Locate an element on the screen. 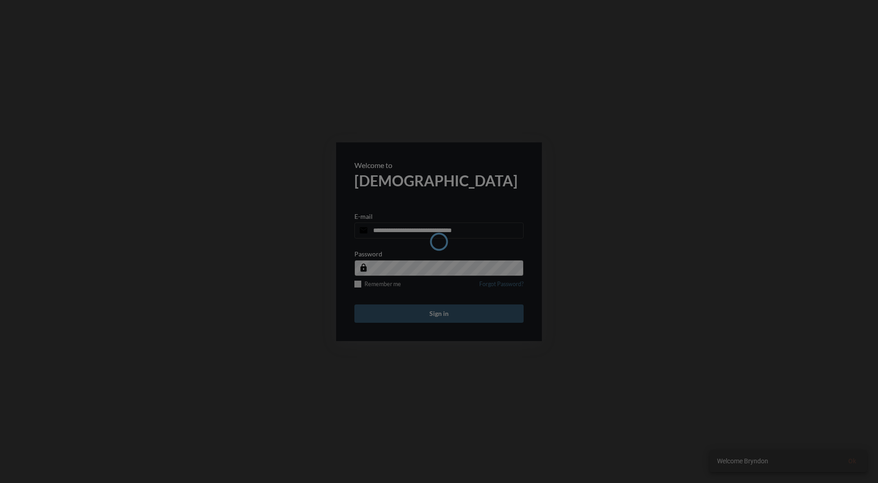 The image size is (878, 483). p: E-mail is located at coordinates (364, 216).